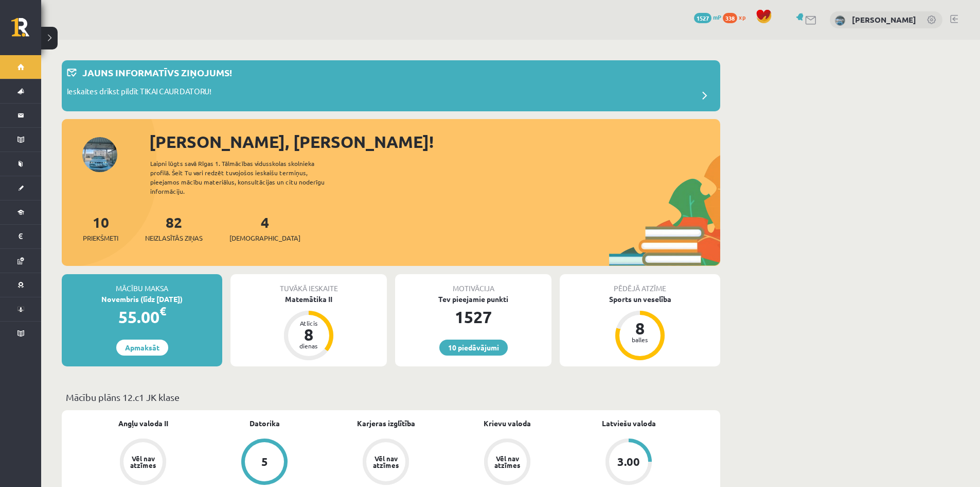  I want to click on span: Neizlasītās ziņas, so click(174, 238).